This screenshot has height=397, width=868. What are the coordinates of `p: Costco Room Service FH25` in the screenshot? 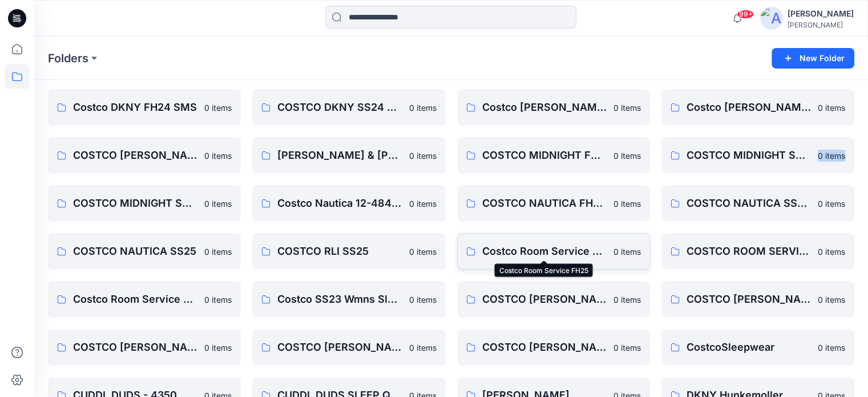 It's located at (544, 251).